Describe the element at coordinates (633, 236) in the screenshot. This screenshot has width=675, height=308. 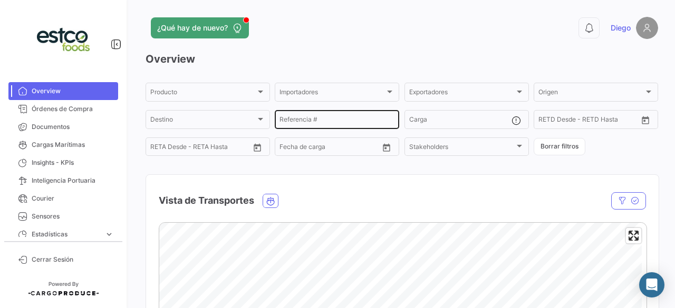
I see `button: Enter fullscreen` at that location.